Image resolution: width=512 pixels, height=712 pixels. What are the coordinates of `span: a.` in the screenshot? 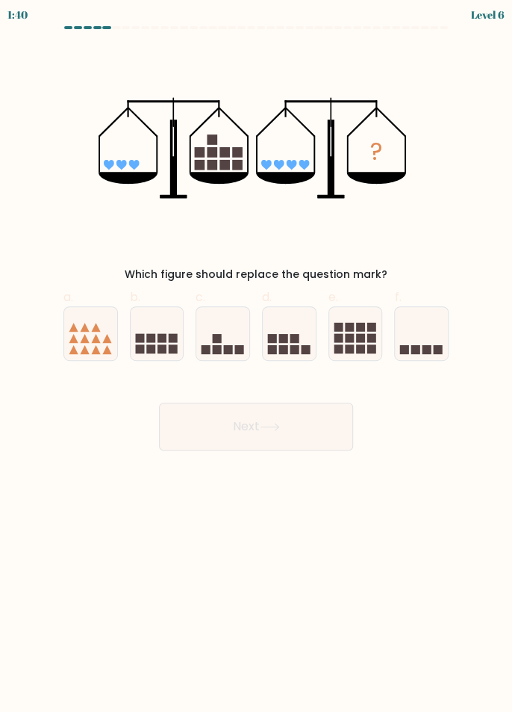 It's located at (68, 296).